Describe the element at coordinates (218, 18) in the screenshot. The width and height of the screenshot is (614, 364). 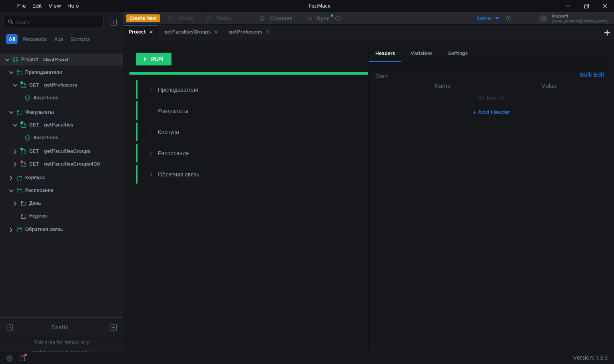
I see `button: Redo` at that location.